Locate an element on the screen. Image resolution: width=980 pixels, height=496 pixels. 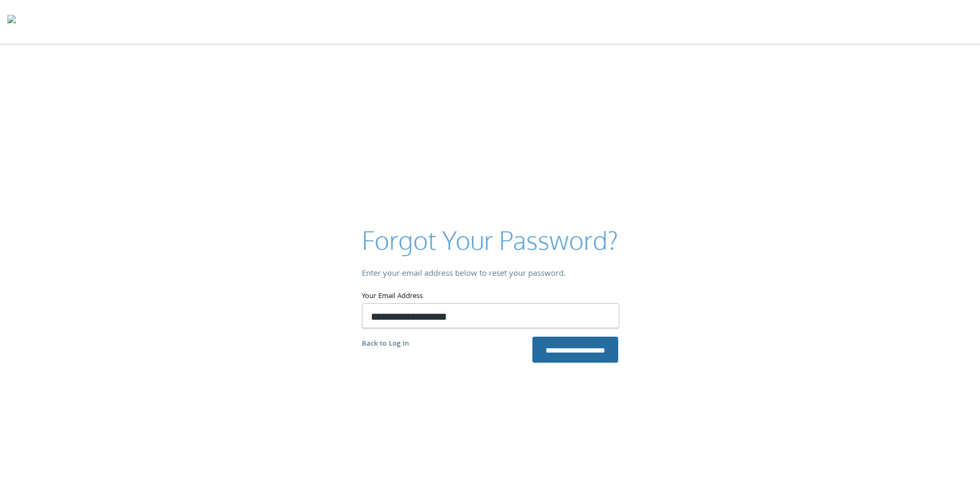
label: Your Email Address is located at coordinates (490, 296).